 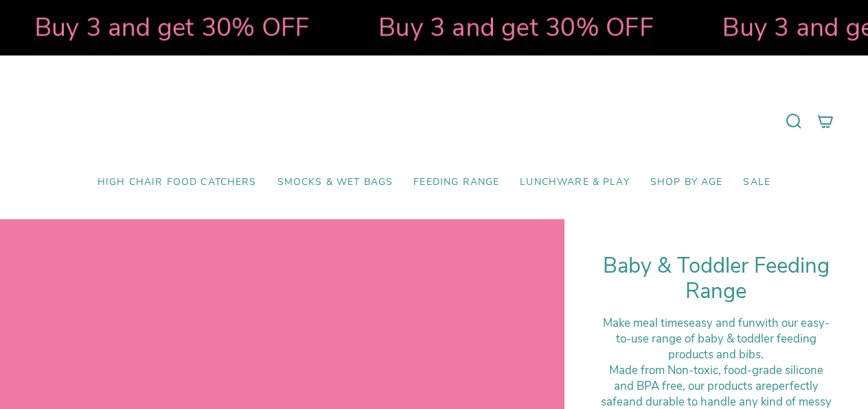 What do you see at coordinates (687, 182) in the screenshot?
I see `span: Shop by Age` at bounding box center [687, 182].